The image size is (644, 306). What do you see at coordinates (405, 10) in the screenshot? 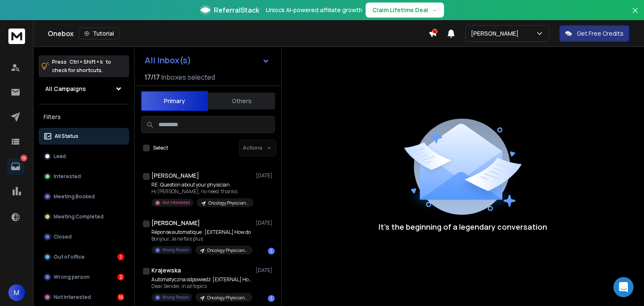
I see `button: Claim Lifetime Deal→` at bounding box center [405, 10].